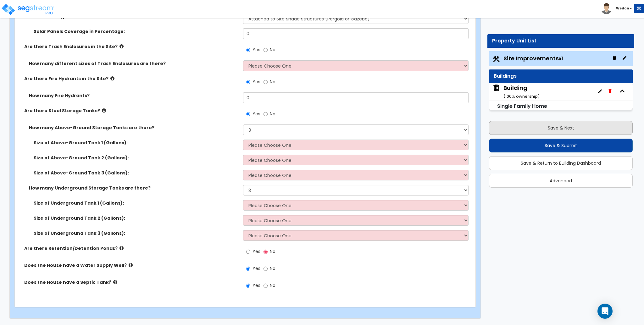 This screenshot has width=644, height=325. I want to click on button: Save & Next, so click(561, 128).